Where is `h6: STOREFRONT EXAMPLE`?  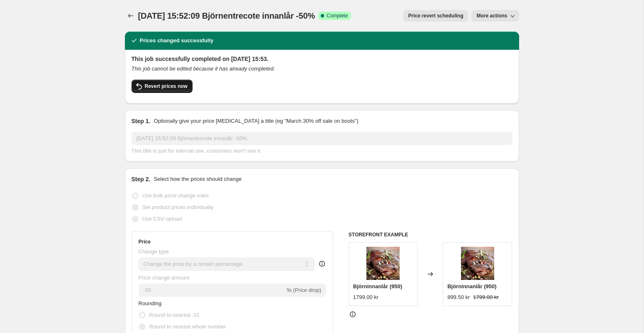
h6: STOREFRONT EXAMPLE is located at coordinates (430, 235).